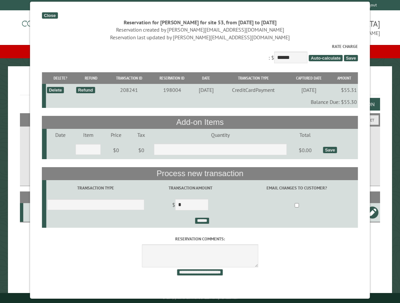  I want to click on span: Save, so click(351, 58).